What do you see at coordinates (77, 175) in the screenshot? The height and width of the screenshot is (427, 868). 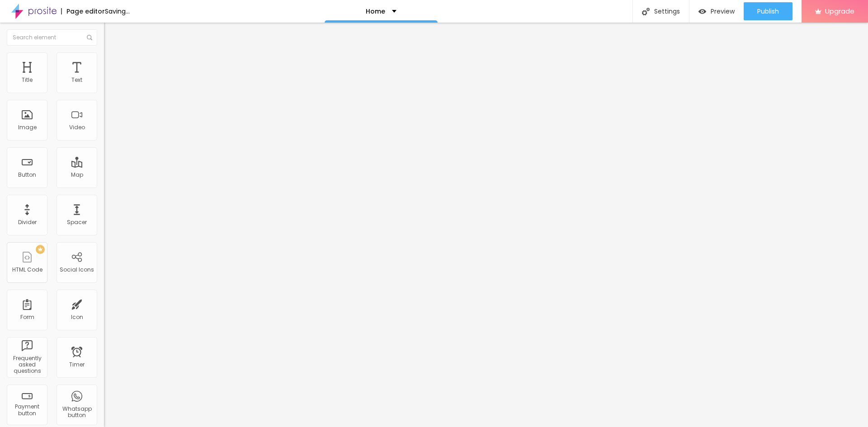 I see `div: Map` at bounding box center [77, 175].